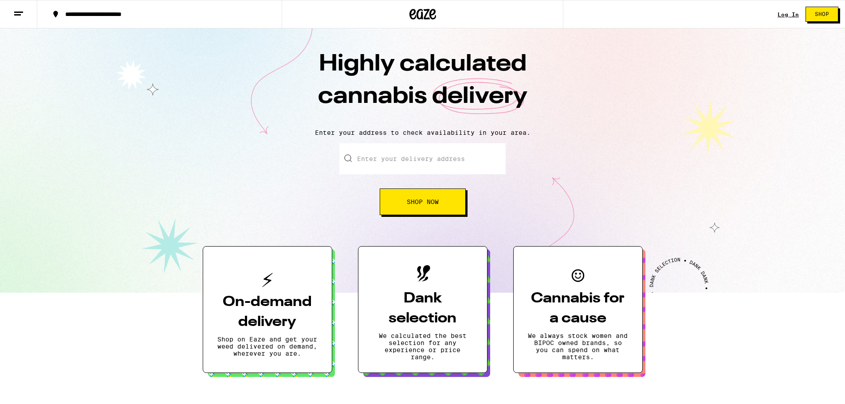  What do you see at coordinates (422, 85) in the screenshot?
I see `h1: Highly calculated cannabis delivery` at bounding box center [422, 85].